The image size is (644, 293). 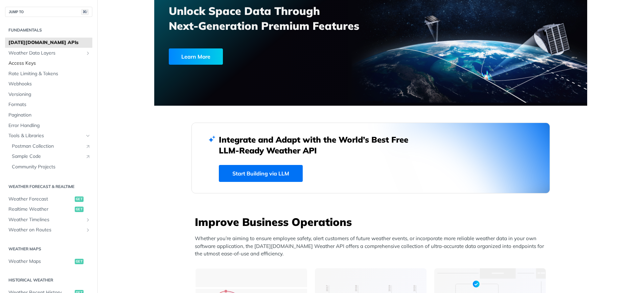 What do you see at coordinates (261, 173) in the screenshot?
I see `a: Start Building via LLM` at bounding box center [261, 173].